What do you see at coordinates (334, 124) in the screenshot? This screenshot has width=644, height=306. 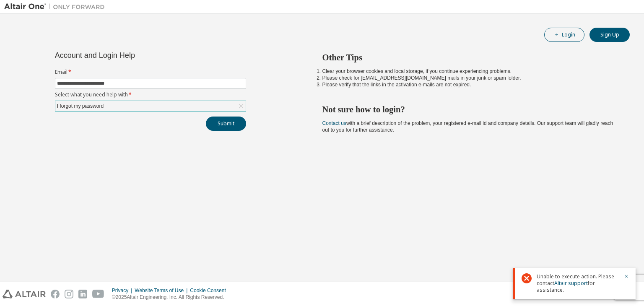 I see `a: Contact us` at bounding box center [334, 124].